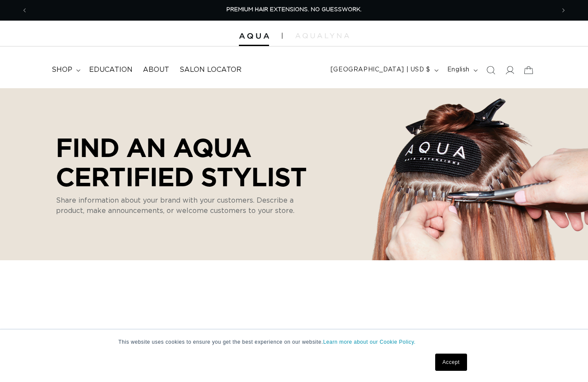 The height and width of the screenshot is (382, 588). What do you see at coordinates (369, 342) in the screenshot?
I see `a: Learn more about our Cookie Policy.` at bounding box center [369, 342].